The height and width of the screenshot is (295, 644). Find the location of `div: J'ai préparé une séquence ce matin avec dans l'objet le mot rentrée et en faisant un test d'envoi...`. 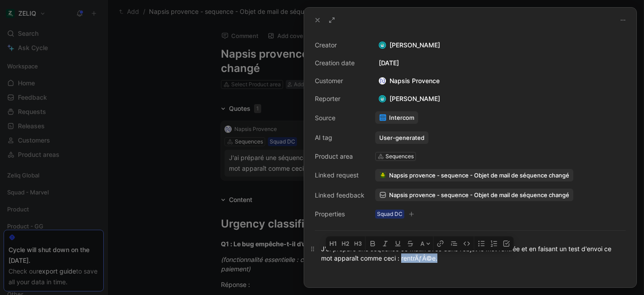

div: J'ai préparé une séquence ce matin avec dans l'objet le mot rentrée et en faisant un test d'envoi... is located at coordinates (470, 254).